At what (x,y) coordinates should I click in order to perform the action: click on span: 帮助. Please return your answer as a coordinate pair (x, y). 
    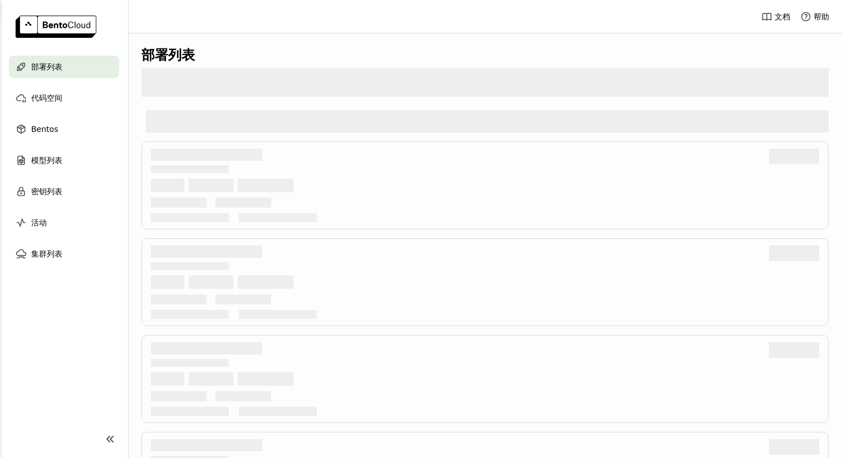
    Looking at the image, I should click on (822, 17).